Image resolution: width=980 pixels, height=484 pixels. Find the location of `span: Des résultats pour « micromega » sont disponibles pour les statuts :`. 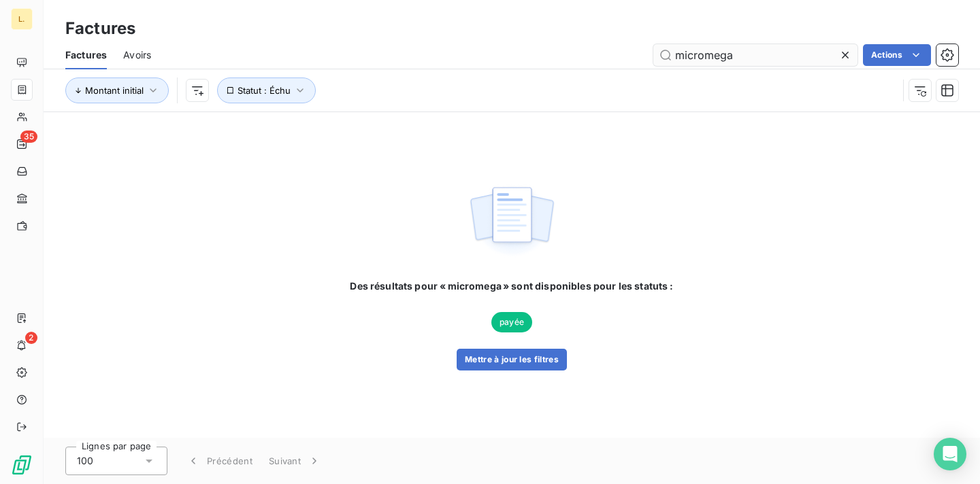

span: Des résultats pour « micromega » sont disponibles pour les statuts : is located at coordinates (511, 286).